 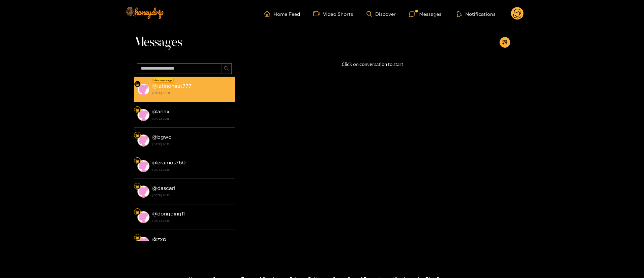 What do you see at coordinates (163, 80) in the screenshot?
I see `div: New message` at bounding box center [163, 80].